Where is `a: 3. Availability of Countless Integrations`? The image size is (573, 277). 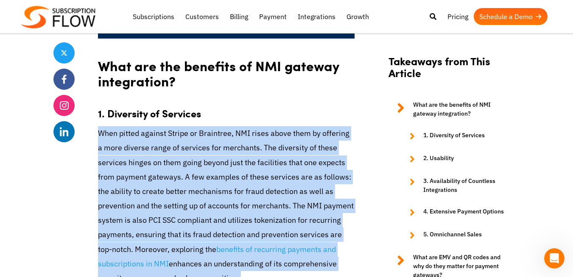
a: 3. Availability of Countless Integrations is located at coordinates (456, 186).